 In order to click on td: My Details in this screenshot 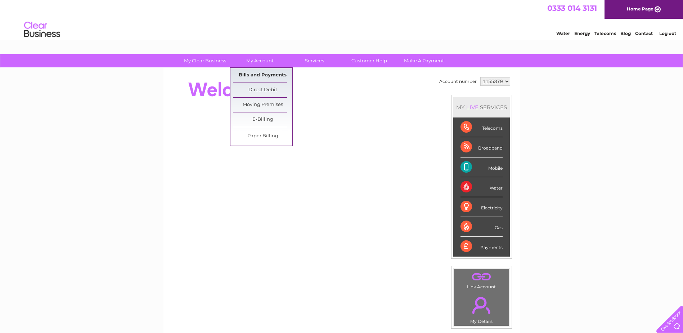, I will do `click(482, 308)`.